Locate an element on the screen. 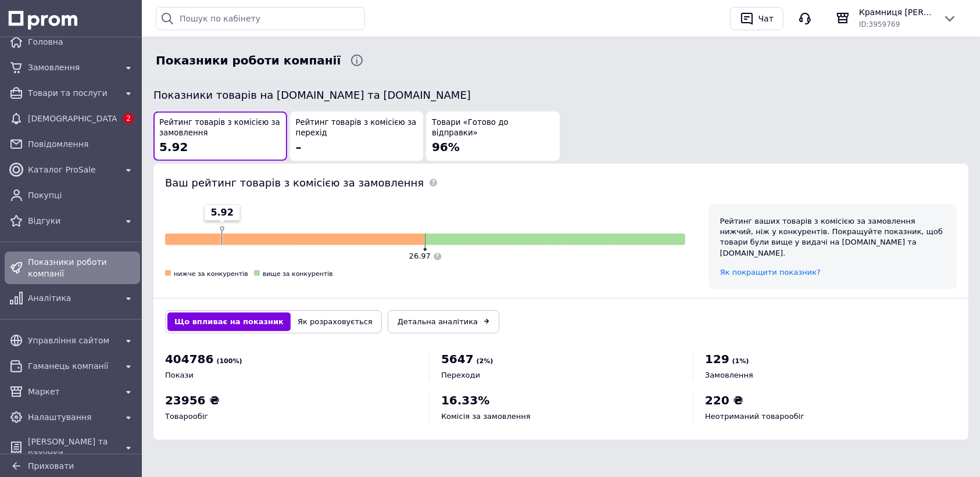  span: Маркет is located at coordinates (72, 392).